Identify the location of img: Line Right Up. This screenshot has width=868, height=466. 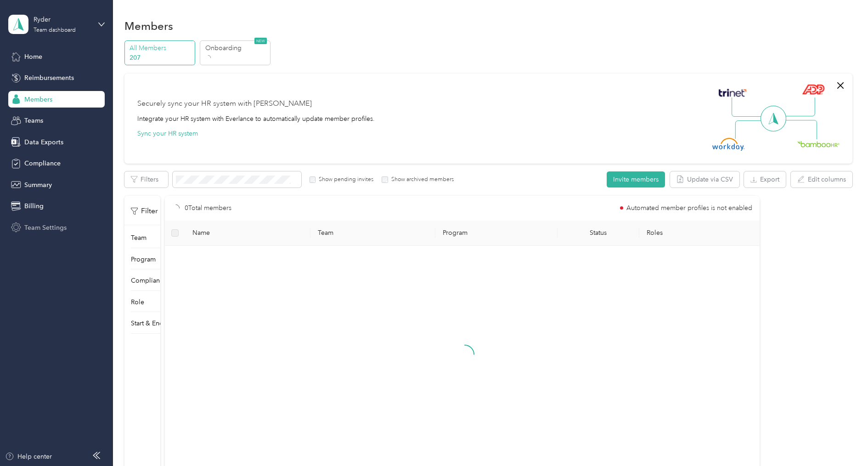
(800, 107).